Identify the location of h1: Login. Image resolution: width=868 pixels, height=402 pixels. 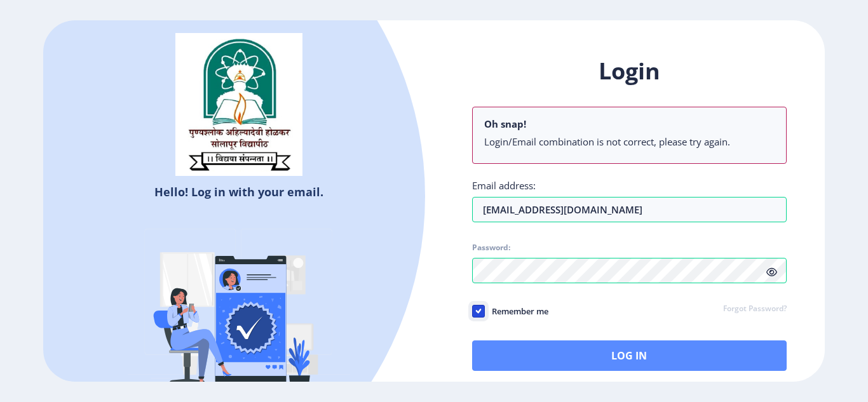
(629, 71).